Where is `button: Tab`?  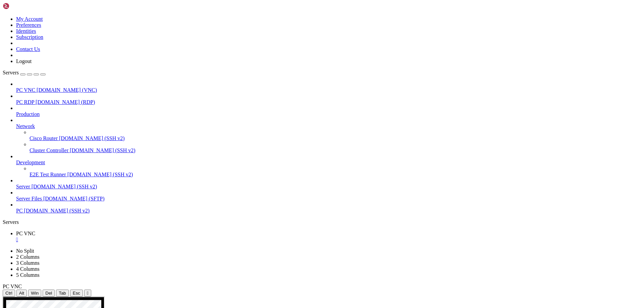 button: Tab is located at coordinates (62, 293).